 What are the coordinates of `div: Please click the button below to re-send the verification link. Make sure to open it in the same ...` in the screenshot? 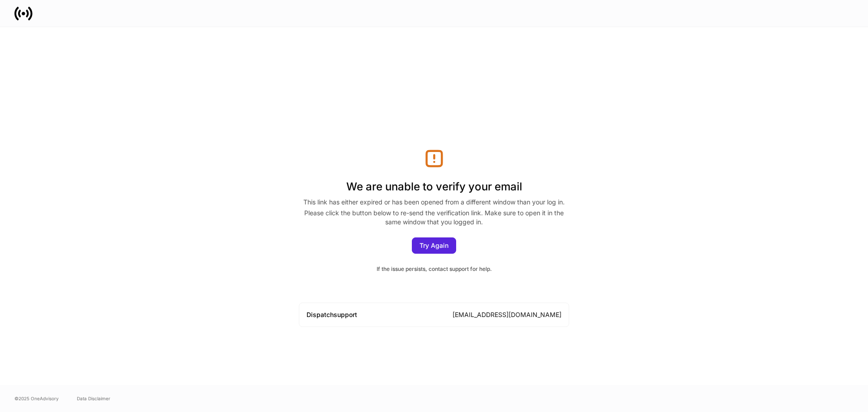 It's located at (434, 217).